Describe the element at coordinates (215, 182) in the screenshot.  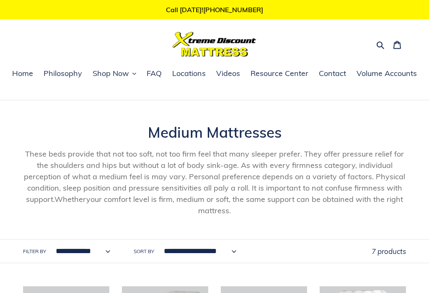
I see `p: These beds provide that not too soft, not too firm feel that many sleeper prefer. They offer pres...` at that location.